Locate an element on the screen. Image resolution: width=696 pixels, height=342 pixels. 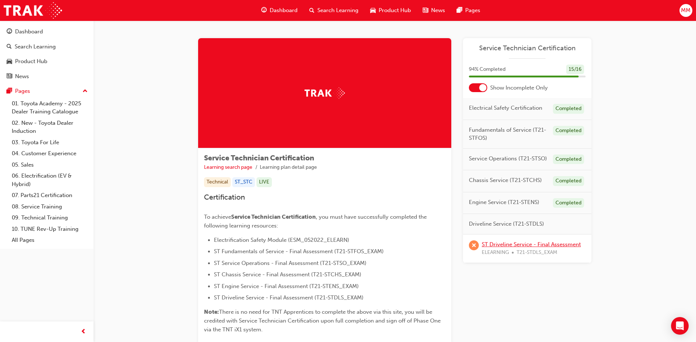
span: T21-STDLS_EXAM is located at coordinates (537, 253).